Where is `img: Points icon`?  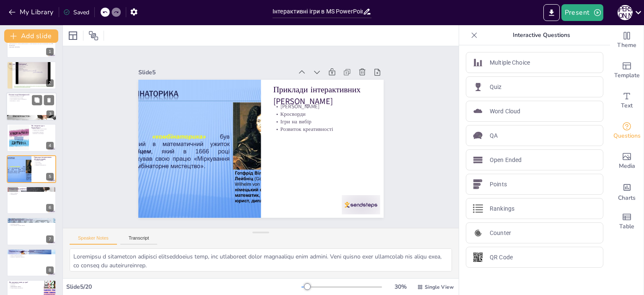 img: Points icon is located at coordinates (478, 184).